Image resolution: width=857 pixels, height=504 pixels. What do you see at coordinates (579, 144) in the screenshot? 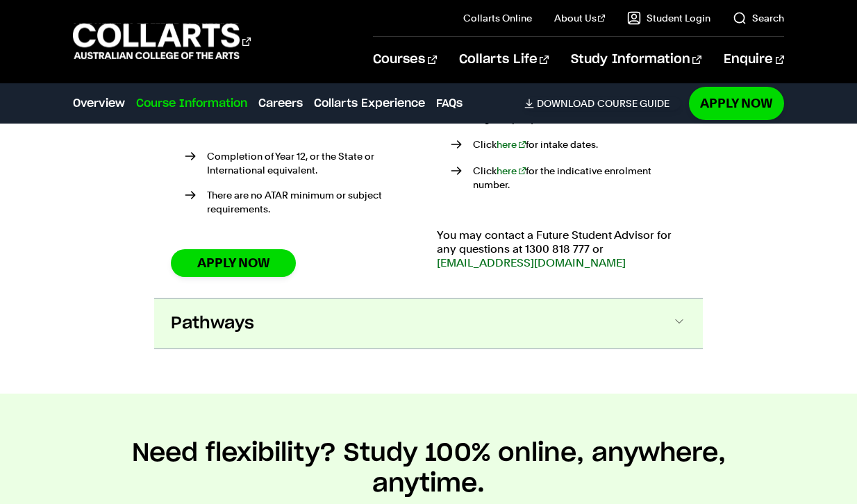
I see `p: Click for intake dates.` at bounding box center [579, 144].